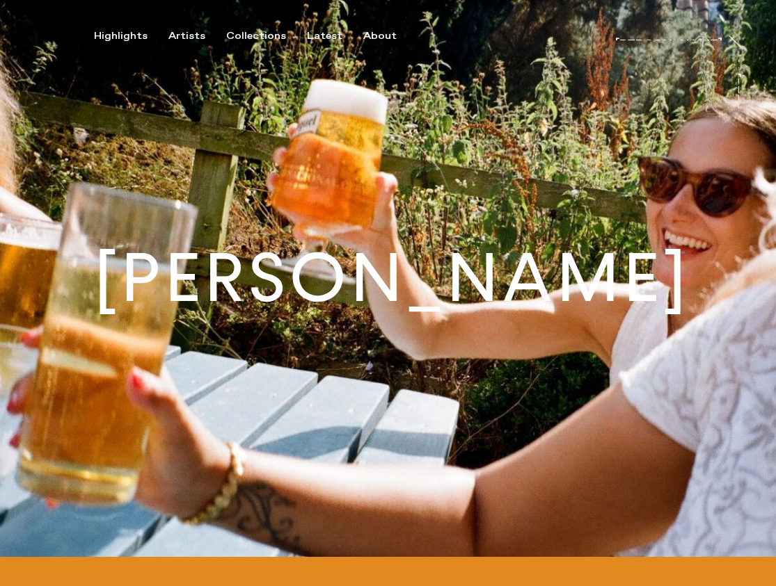  I want to click on div: Collections, so click(256, 36).